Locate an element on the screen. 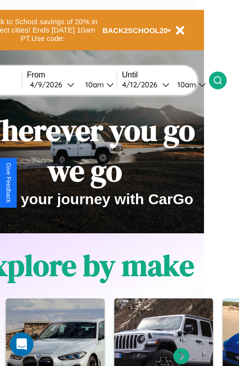 Image resolution: width=239 pixels, height=366 pixels. label: From is located at coordinates (72, 75).